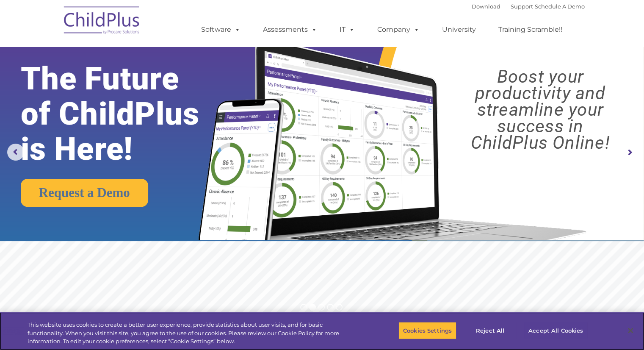  I want to click on div: This website uses cookies to create a better user experience, provide statistics about user visit..., so click(191, 333).